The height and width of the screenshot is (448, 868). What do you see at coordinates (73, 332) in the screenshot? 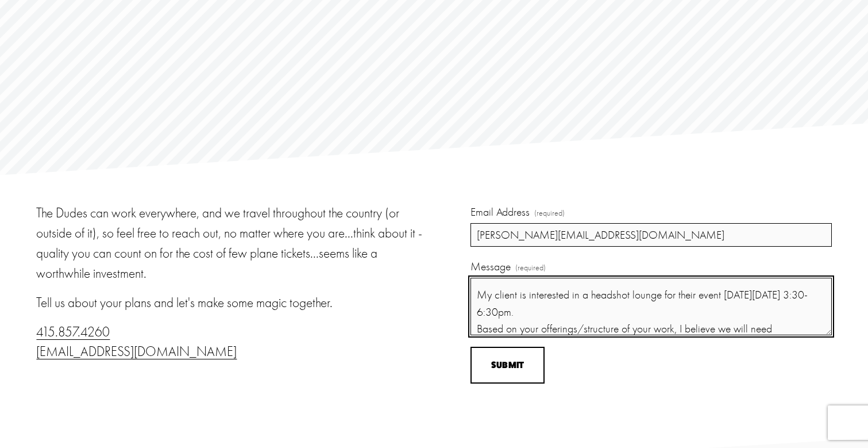
I see `a: 415.857.4260` at bounding box center [73, 332].